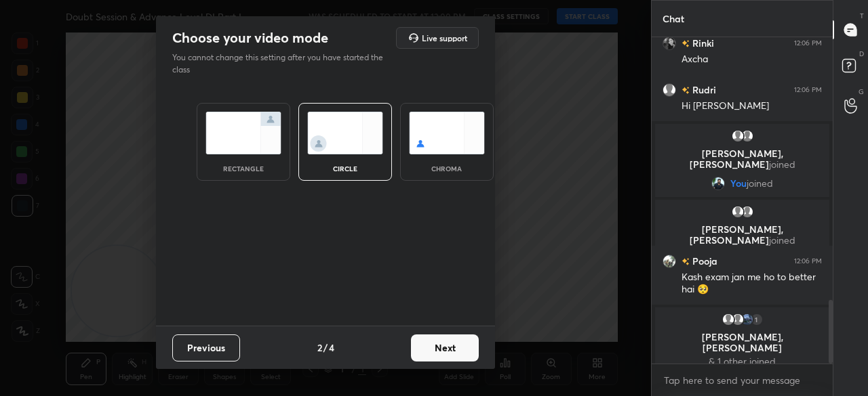 The width and height of the screenshot is (868, 396). What do you see at coordinates (861, 92) in the screenshot?
I see `p: G` at bounding box center [861, 92].